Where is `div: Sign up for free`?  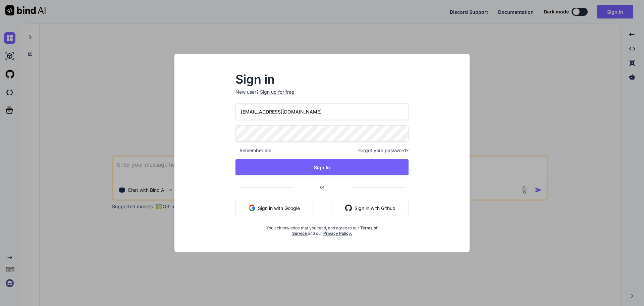
div: Sign up for free is located at coordinates (277, 92).